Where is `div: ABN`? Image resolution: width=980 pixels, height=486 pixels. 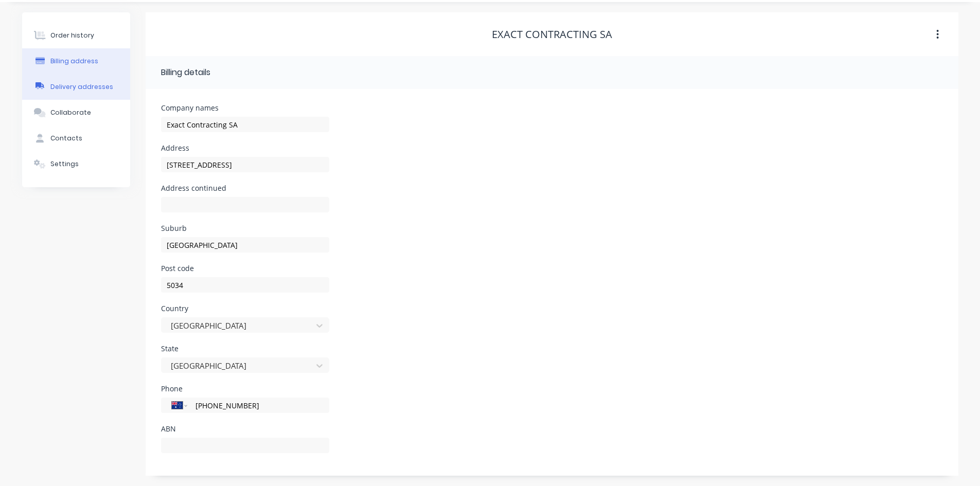 div: ABN is located at coordinates (245, 429).